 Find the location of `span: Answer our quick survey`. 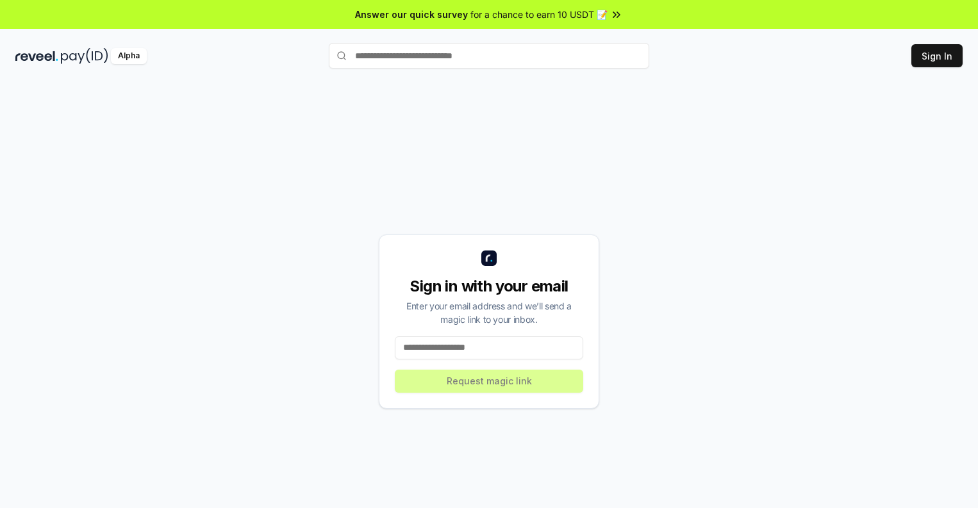

span: Answer our quick survey is located at coordinates (411, 14).